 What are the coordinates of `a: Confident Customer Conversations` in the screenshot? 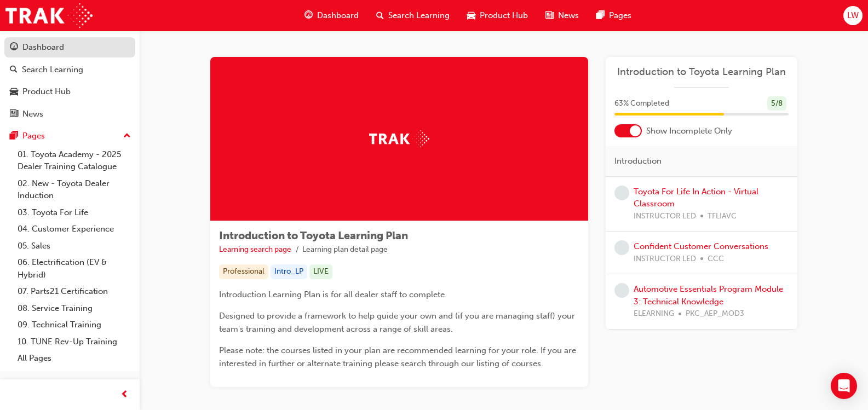 It's located at (701, 246).